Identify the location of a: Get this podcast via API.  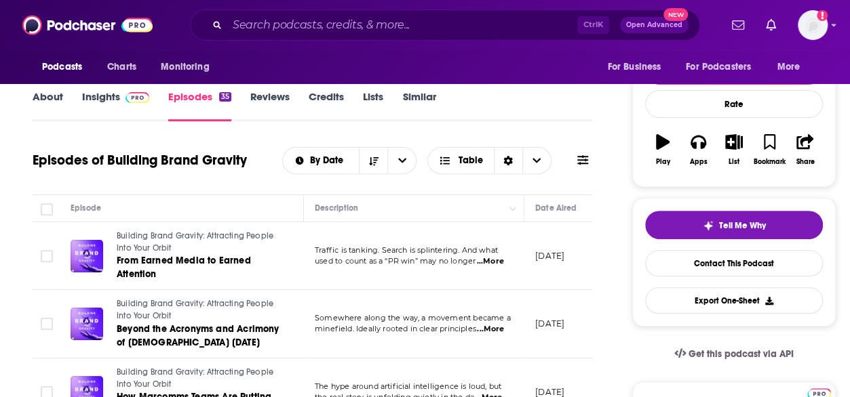
(734, 354).